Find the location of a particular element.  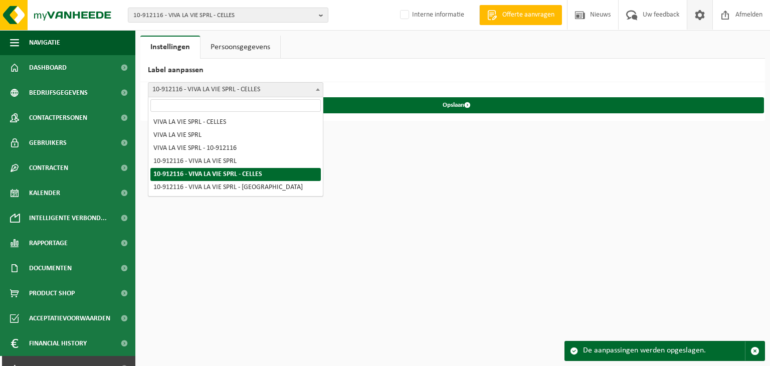

span: Acceptatievoorwaarden is located at coordinates (70, 318).